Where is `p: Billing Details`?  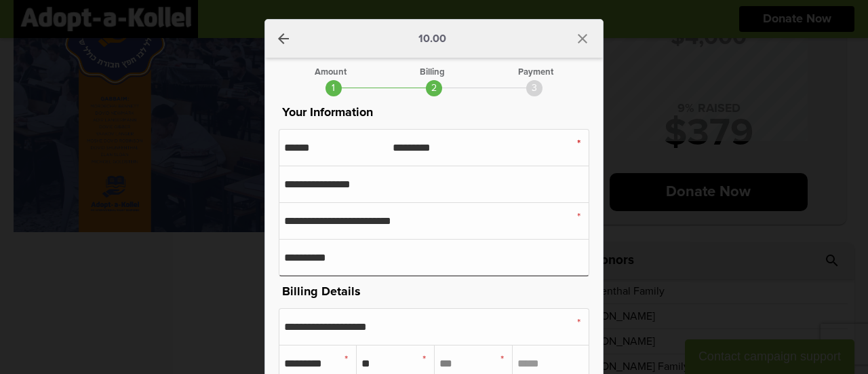
p: Billing Details is located at coordinates (434, 292).